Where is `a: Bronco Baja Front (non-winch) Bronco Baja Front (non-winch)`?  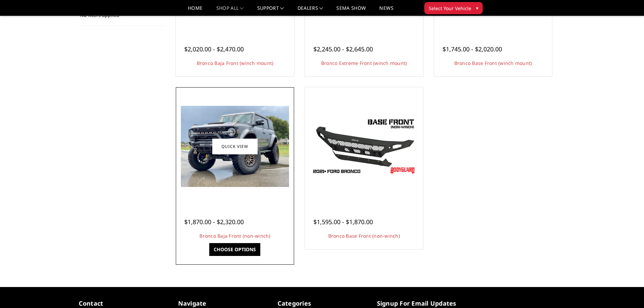
a: Bronco Baja Front (non-winch) Bronco Baja Front (non-winch) is located at coordinates (235, 147).